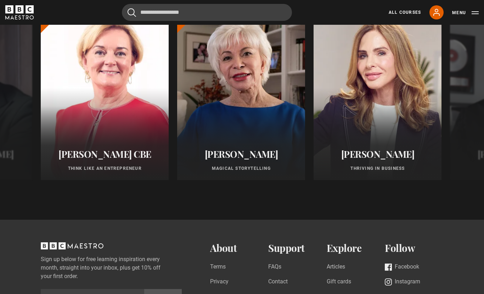  What do you see at coordinates (402, 267) in the screenshot?
I see `a: Facebook` at bounding box center [402, 267].